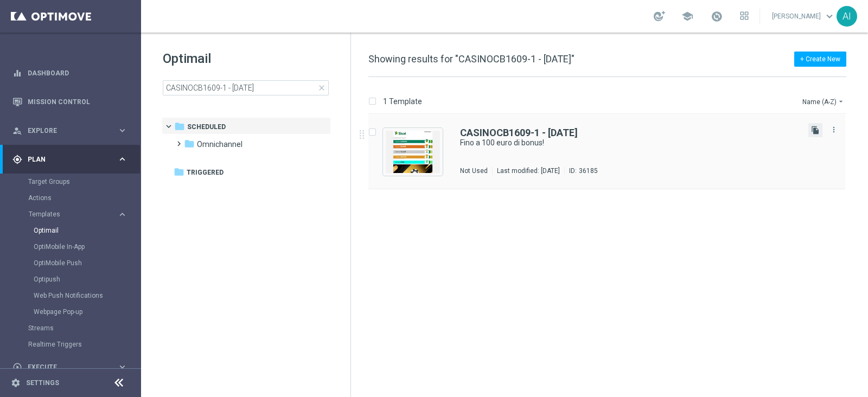 This screenshot has height=397, width=868. Describe the element at coordinates (73, 312) in the screenshot. I see `a: Webpage Pop-up` at that location.